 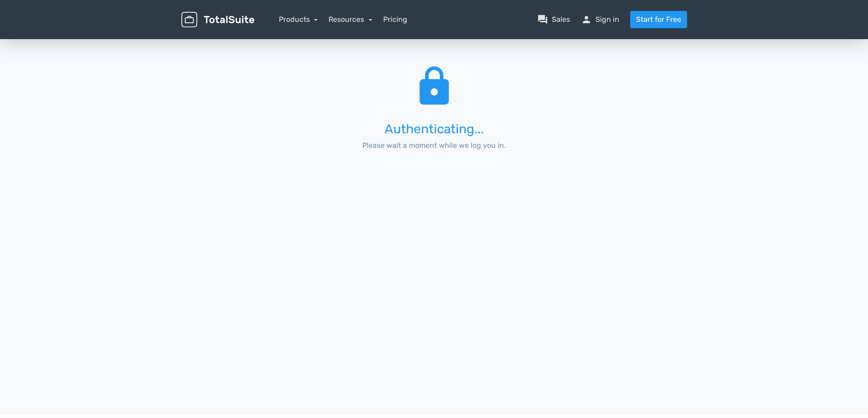 I want to click on span: lock, so click(x=434, y=87).